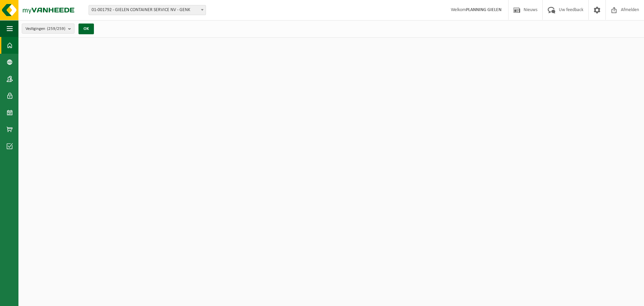  What do you see at coordinates (48, 29) in the screenshot?
I see `button: Vestigingen(259/259)` at bounding box center [48, 29].